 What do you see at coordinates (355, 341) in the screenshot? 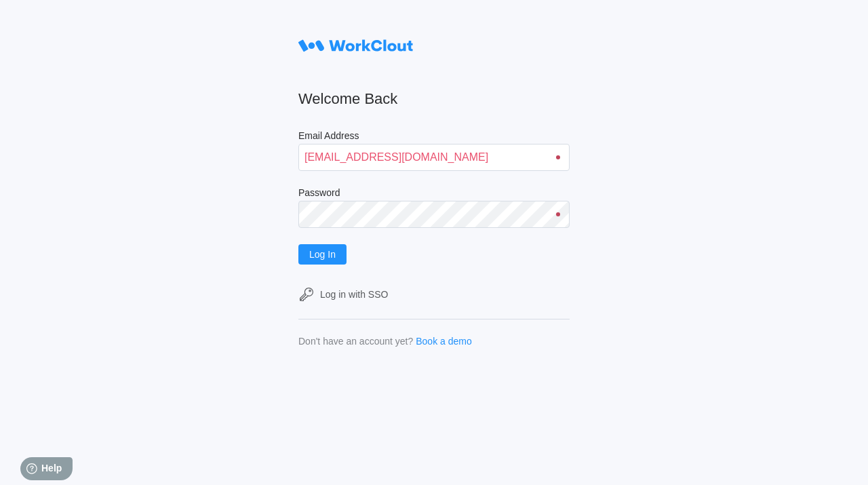
I see `div: Don't have an account yet?` at bounding box center [355, 341].